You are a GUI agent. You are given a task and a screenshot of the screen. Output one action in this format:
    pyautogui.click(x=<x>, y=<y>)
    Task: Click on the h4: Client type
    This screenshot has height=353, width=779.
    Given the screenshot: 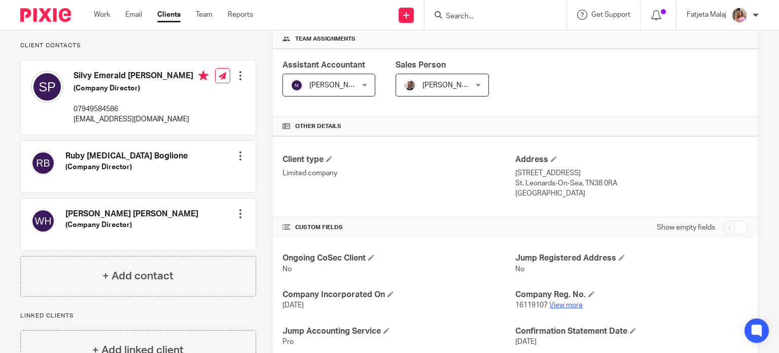 What is the action you would take?
    pyautogui.click(x=399, y=159)
    